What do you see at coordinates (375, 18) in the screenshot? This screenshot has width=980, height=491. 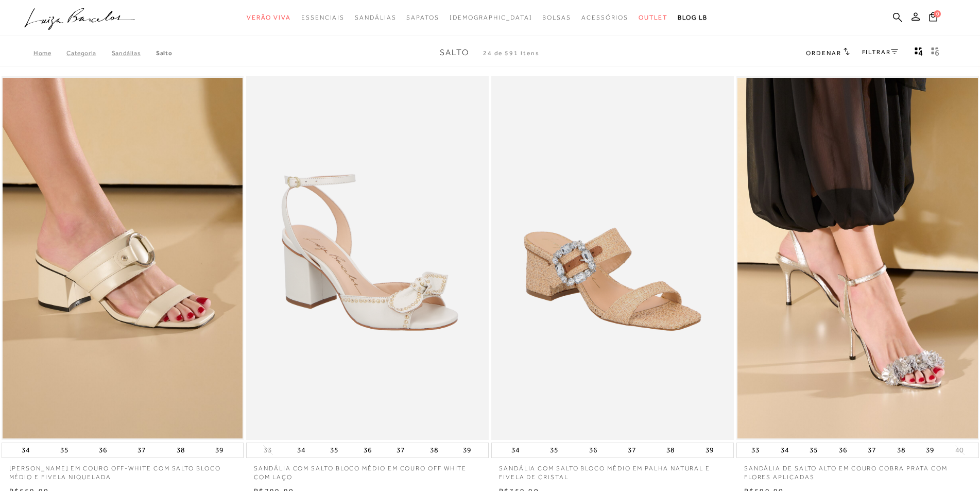 I see `span: Sandálias` at bounding box center [375, 18].